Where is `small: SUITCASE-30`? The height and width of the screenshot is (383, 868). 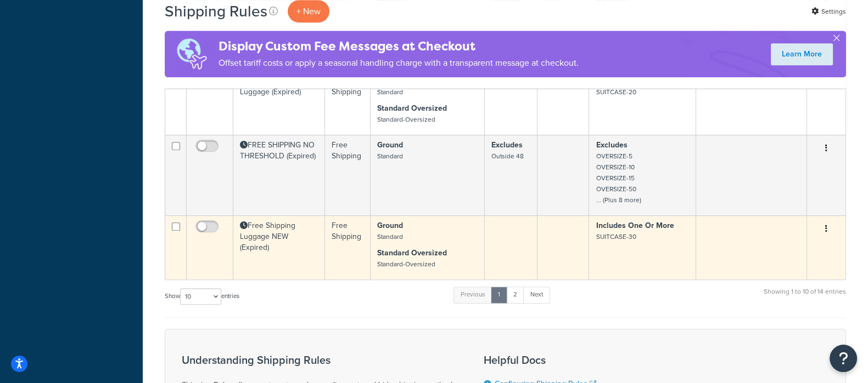 small: SUITCASE-30 is located at coordinates (615, 237).